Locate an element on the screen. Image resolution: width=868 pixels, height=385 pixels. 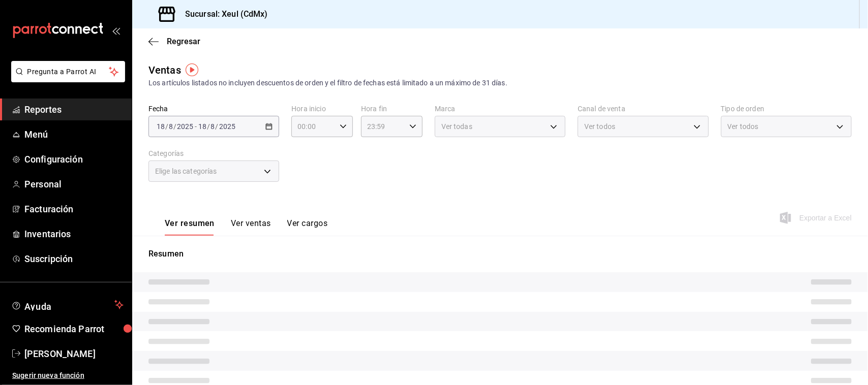
span: Recomienda Parrot is located at coordinates (74, 328).